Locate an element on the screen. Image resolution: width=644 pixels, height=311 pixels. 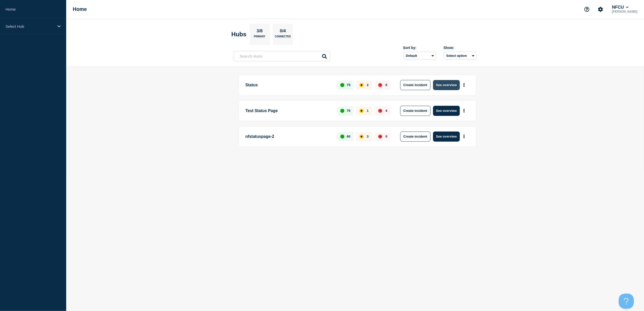
button: Account settings is located at coordinates (600, 10).